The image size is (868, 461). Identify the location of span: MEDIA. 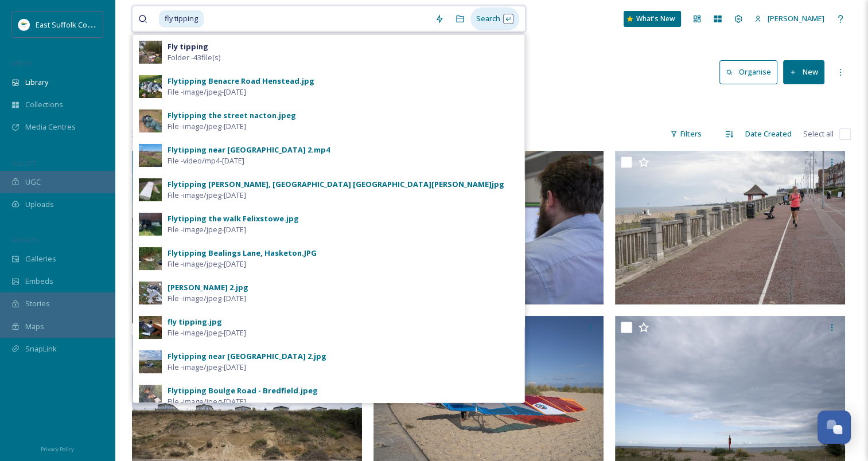
(21, 63).